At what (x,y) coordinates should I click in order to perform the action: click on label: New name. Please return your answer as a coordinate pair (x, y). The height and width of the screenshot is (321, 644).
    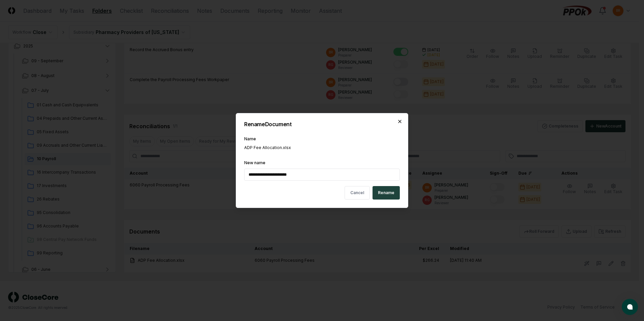
    Looking at the image, I should click on (255, 163).